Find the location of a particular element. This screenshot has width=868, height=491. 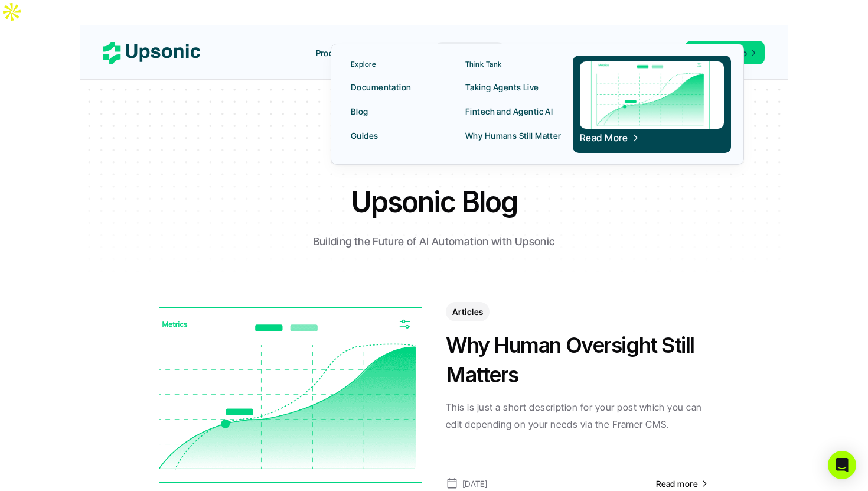

h1: Upsonic Blog is located at coordinates (434, 202).